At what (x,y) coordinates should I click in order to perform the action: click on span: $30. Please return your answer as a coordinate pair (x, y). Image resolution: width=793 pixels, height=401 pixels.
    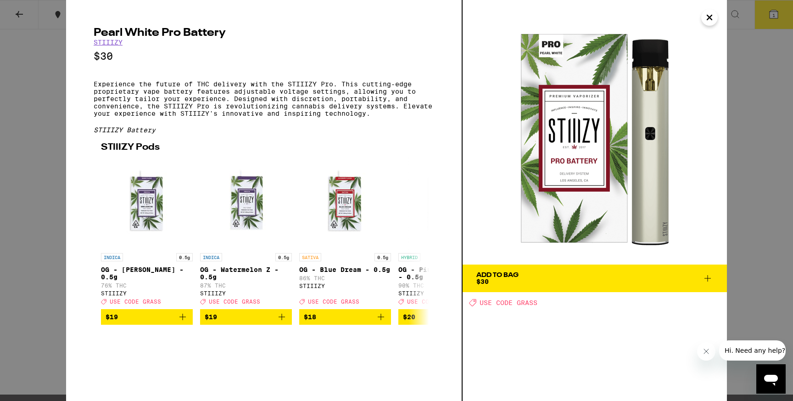
    Looking at the image, I should click on (482, 281).